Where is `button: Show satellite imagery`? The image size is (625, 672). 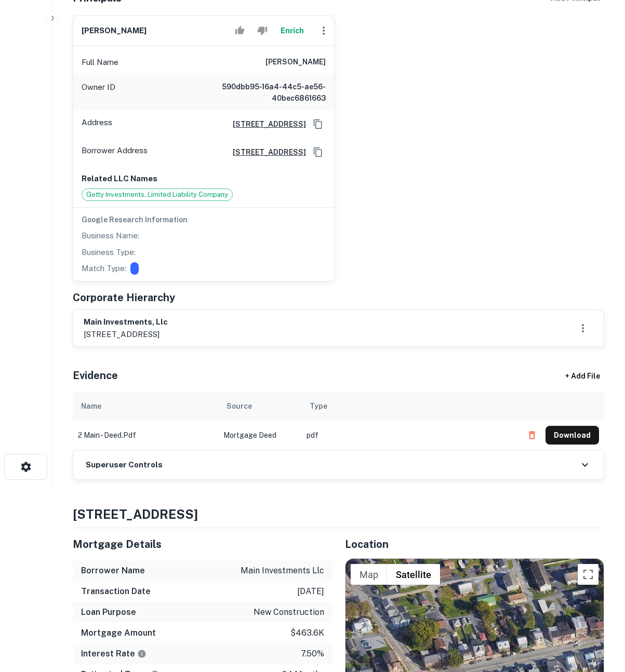
button: Show satellite imagery is located at coordinates (413, 575).